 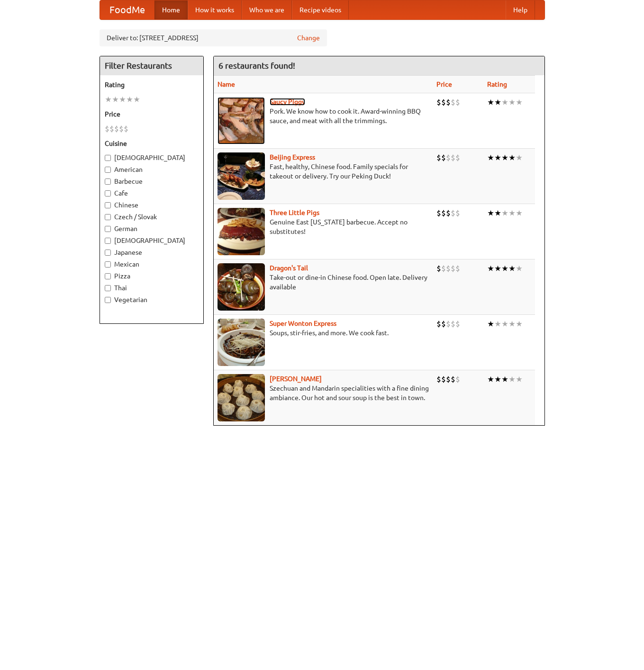 What do you see at coordinates (152, 205) in the screenshot?
I see `label: Chinese` at bounding box center [152, 205].